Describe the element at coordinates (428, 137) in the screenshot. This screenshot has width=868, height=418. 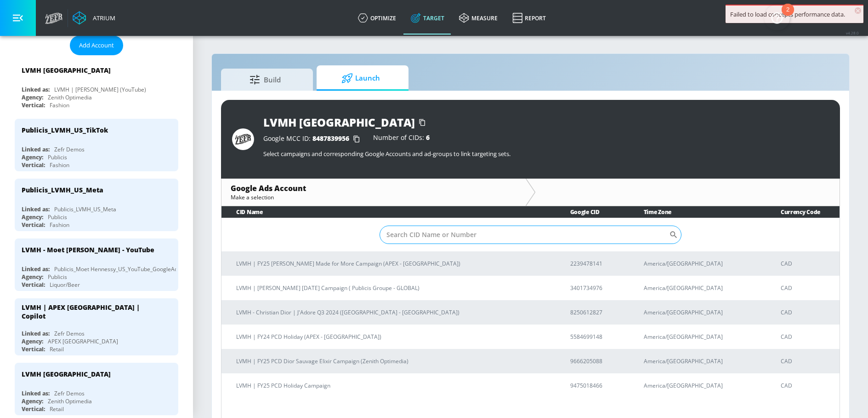
I see `span: 6` at that location.